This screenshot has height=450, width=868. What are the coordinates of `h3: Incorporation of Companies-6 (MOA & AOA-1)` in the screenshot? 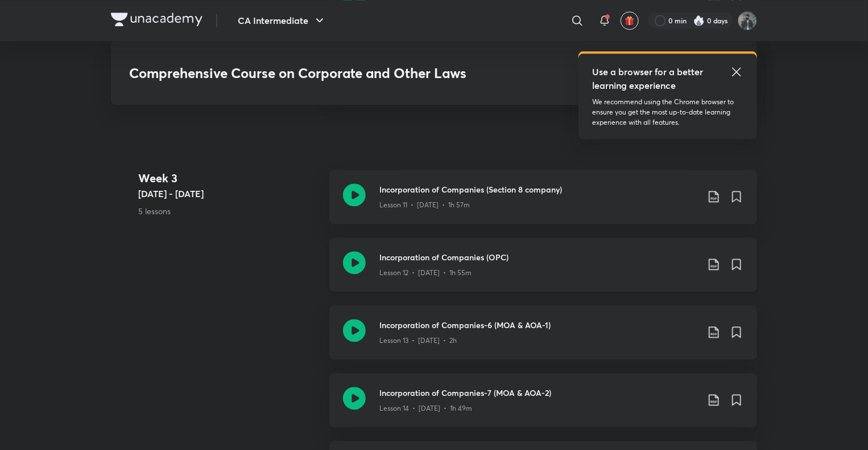 It's located at (539, 325).